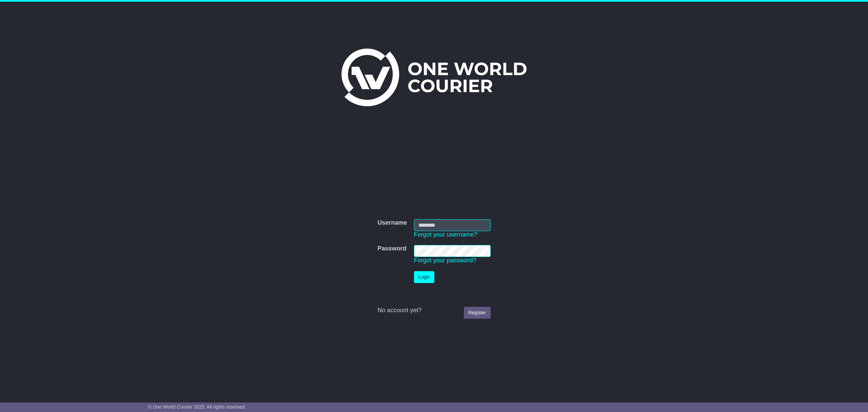  I want to click on a: Register, so click(477, 313).